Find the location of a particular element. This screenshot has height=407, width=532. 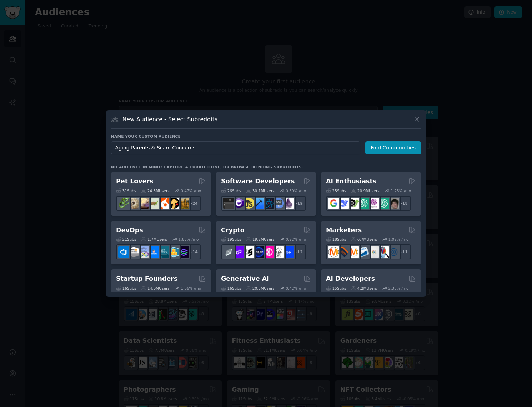

h2: DevOps is located at coordinates (129, 230).